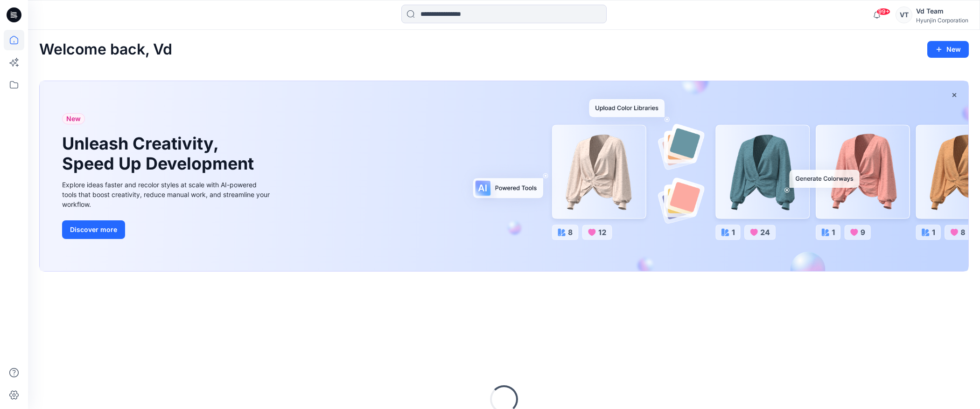 The image size is (980, 409). I want to click on span: New, so click(73, 119).